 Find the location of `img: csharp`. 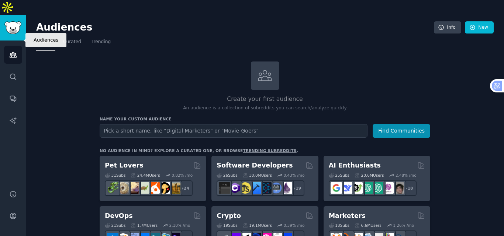

img: csharp is located at coordinates (235, 188).